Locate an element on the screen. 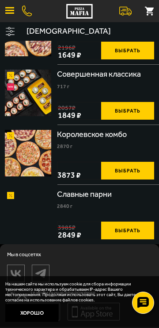 This screenshot has width=159, height=328. span: 1849 ₽ is located at coordinates (69, 115).